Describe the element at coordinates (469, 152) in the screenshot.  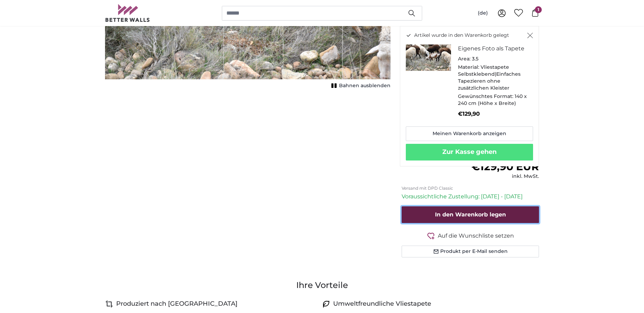
I see `button: Zur Kasse gehen` at that location.